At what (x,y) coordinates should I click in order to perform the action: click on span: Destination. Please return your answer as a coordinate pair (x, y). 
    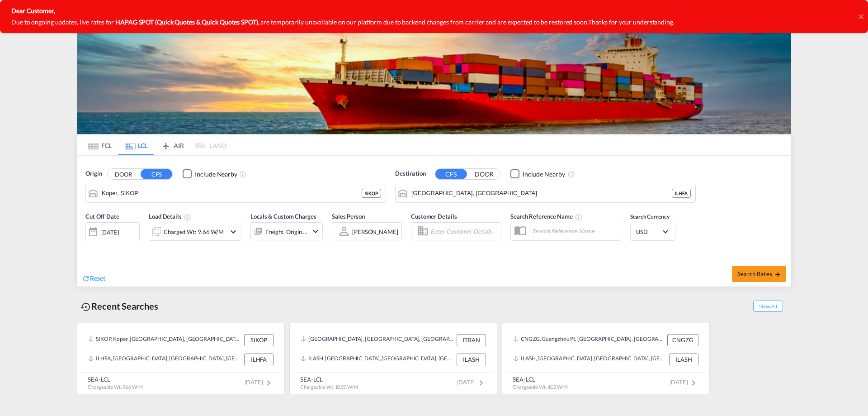
    Looking at the image, I should click on (411, 174).